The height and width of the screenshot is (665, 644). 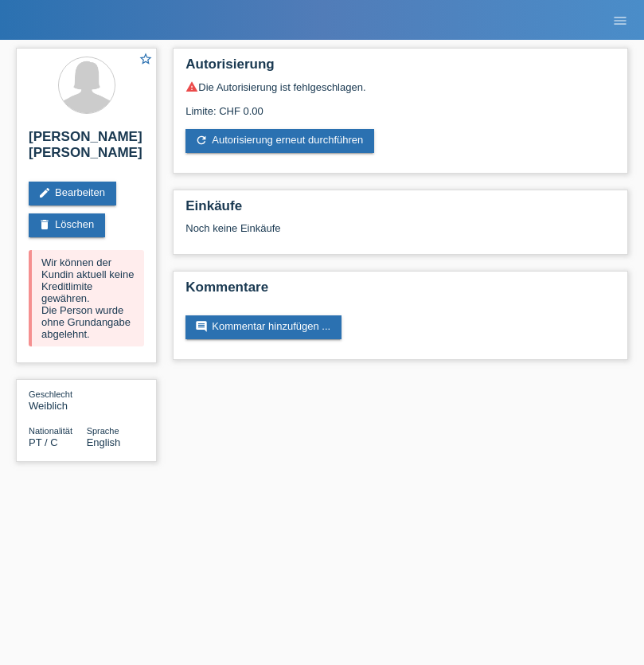 What do you see at coordinates (50, 431) in the screenshot?
I see `span: Nationalität` at bounding box center [50, 431].